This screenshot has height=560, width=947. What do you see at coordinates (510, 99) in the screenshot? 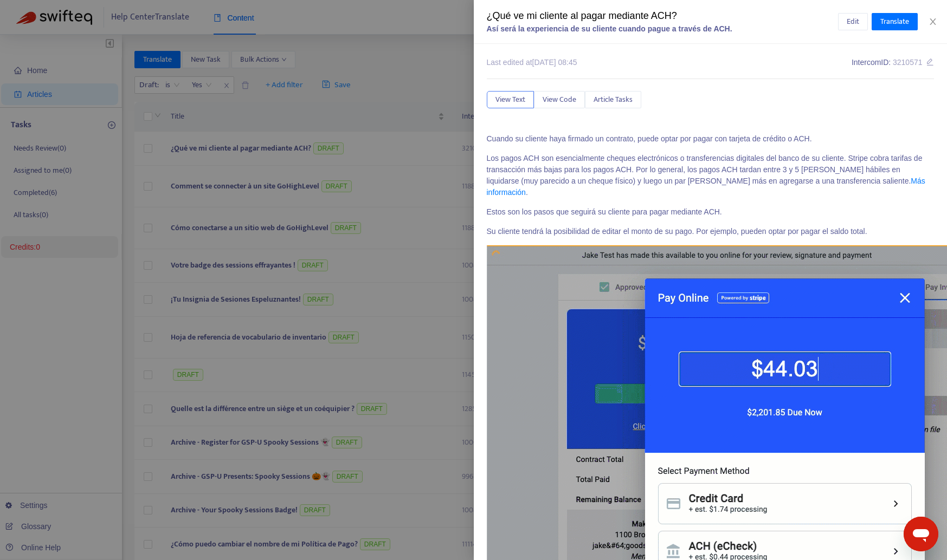
I see `span: View Text` at bounding box center [510, 99].